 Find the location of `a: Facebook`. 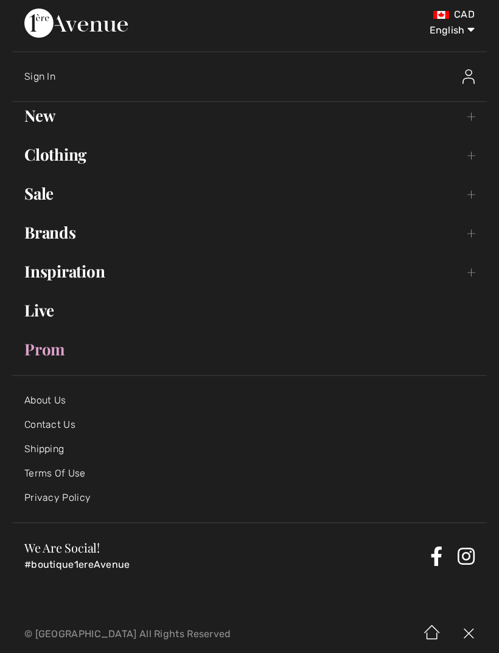

a: Facebook is located at coordinates (436, 556).